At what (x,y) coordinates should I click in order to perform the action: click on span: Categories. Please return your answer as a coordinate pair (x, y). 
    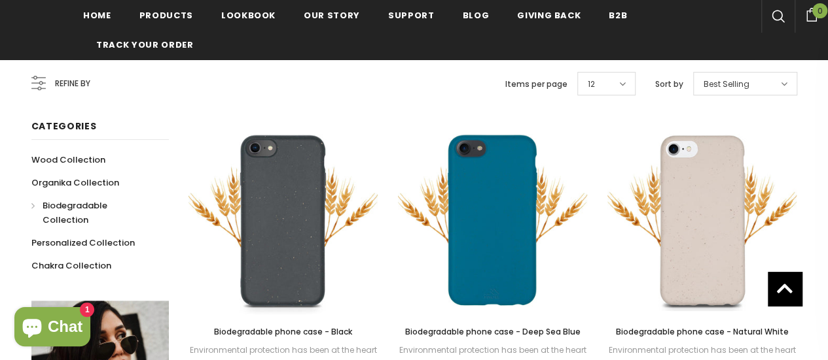
    Looking at the image, I should click on (64, 126).